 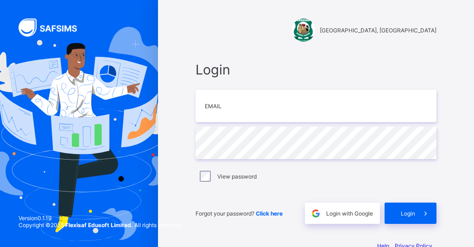 I want to click on a: Click here, so click(x=269, y=214).